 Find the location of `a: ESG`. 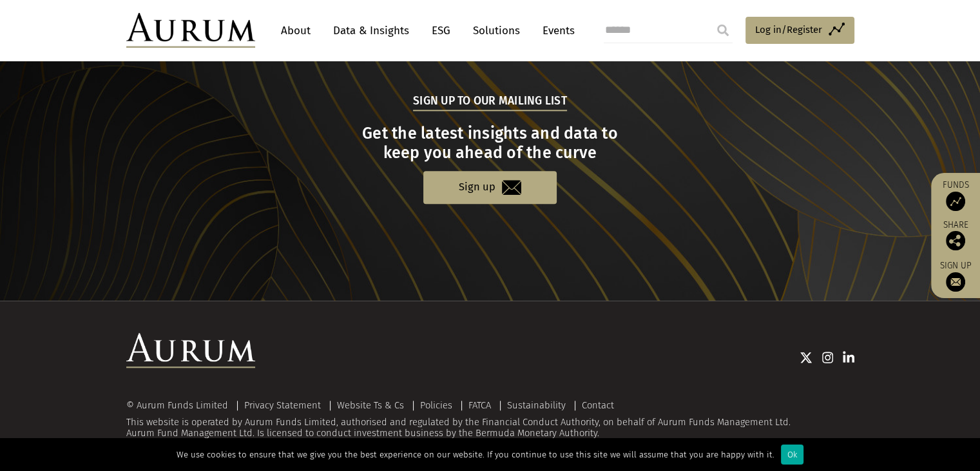

a: ESG is located at coordinates (440, 30).